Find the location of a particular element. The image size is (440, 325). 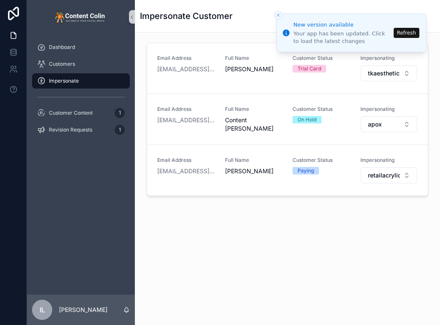

button: Close toast is located at coordinates (278, 15).